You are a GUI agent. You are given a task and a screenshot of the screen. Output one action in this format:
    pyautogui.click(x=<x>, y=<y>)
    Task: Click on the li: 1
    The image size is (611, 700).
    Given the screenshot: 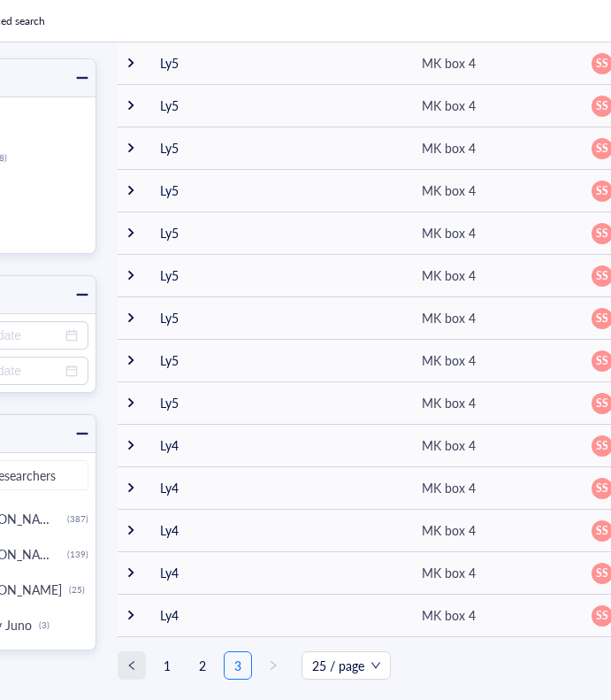 What is the action you would take?
    pyautogui.click(x=167, y=665)
    